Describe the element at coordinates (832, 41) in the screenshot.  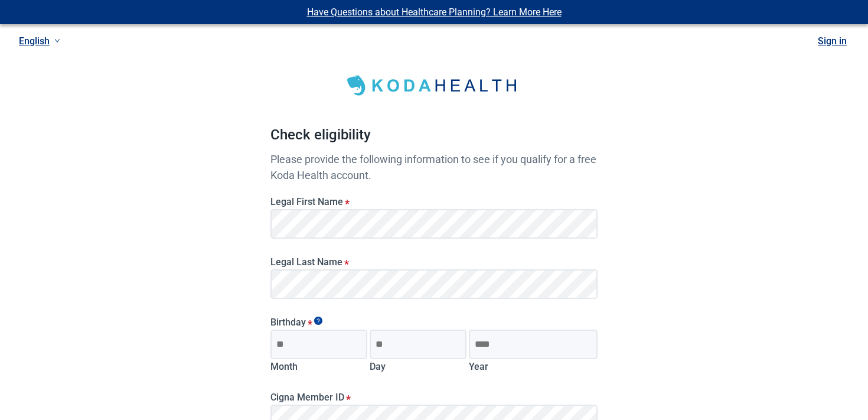
I see `a: Sign in` at that location.